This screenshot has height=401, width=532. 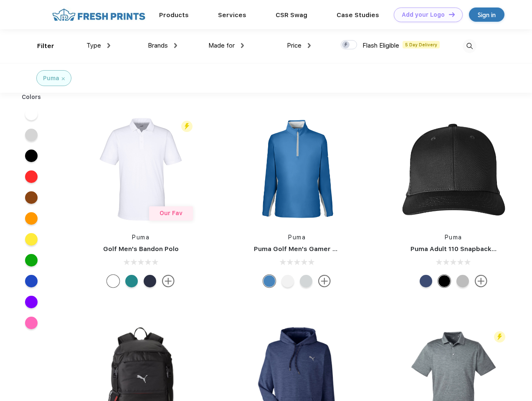 I want to click on span: Our Fav, so click(x=171, y=213).